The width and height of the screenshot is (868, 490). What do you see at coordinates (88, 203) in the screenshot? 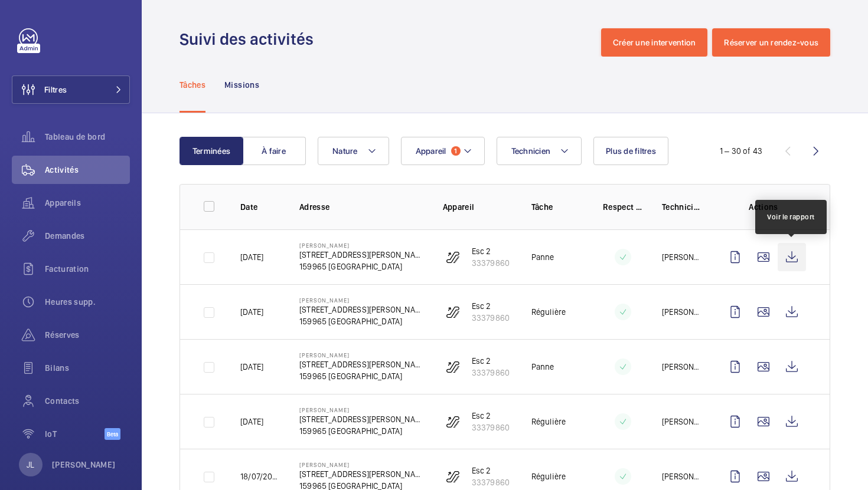
I see `span: Appareils` at bounding box center [88, 203].